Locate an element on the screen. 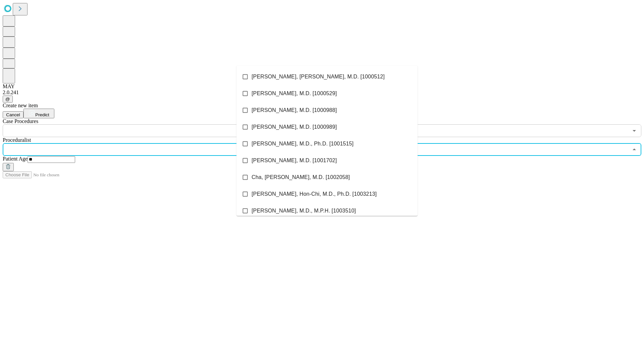  button: Close is located at coordinates (634, 149).